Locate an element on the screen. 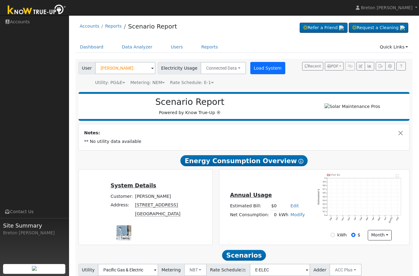 This screenshot has height=276, width=419. td: 0 is located at coordinates (274, 215).